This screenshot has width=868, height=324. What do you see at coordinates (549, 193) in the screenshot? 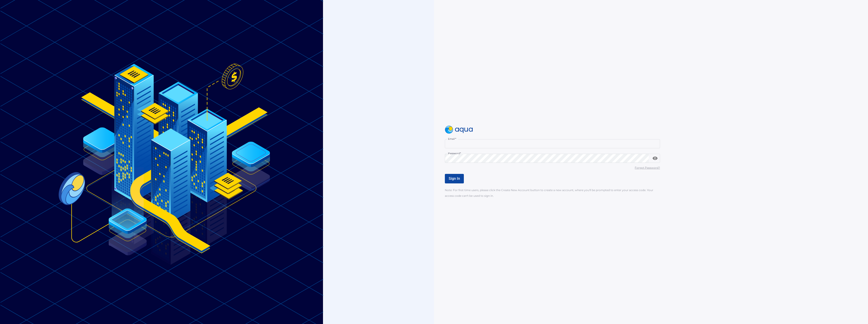
I see `span: Note: For first time users, please click the Create New Account button to create a new account, w...` at bounding box center [549, 193].